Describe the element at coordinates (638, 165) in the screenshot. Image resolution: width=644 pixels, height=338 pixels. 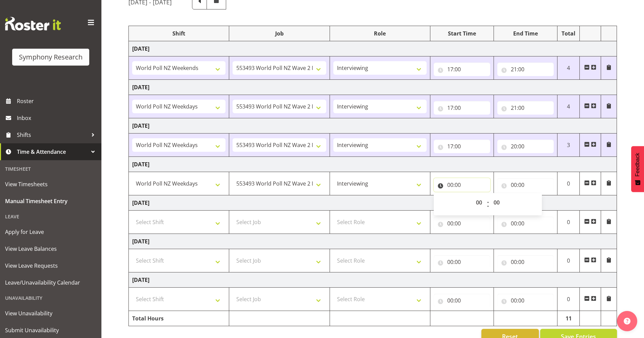
I see `span: Feedback` at that location.